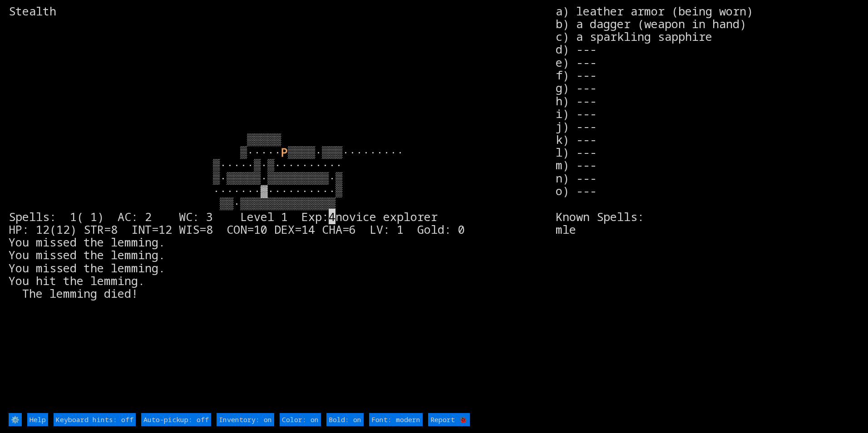 The width and height of the screenshot is (868, 433). I want to click on input: Color: on, so click(300, 419).